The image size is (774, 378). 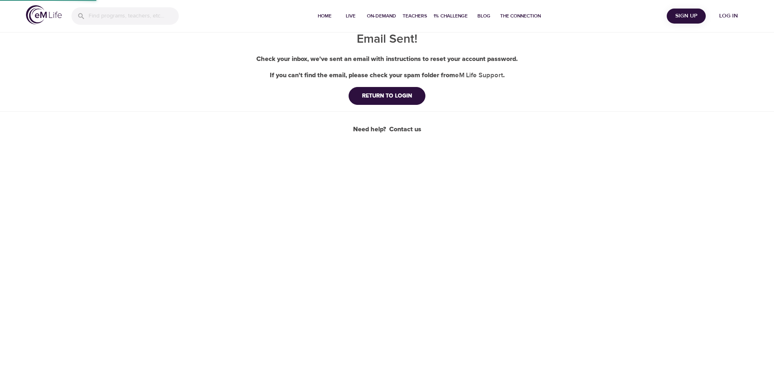 What do you see at coordinates (44, 15) in the screenshot?
I see `img: logo` at bounding box center [44, 15].